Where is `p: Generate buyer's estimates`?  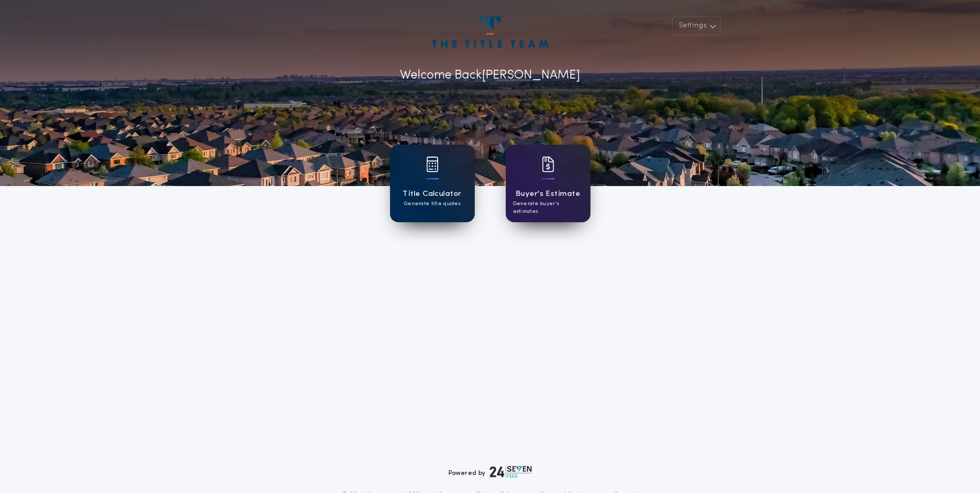 p: Generate buyer's estimates is located at coordinates (548, 208).